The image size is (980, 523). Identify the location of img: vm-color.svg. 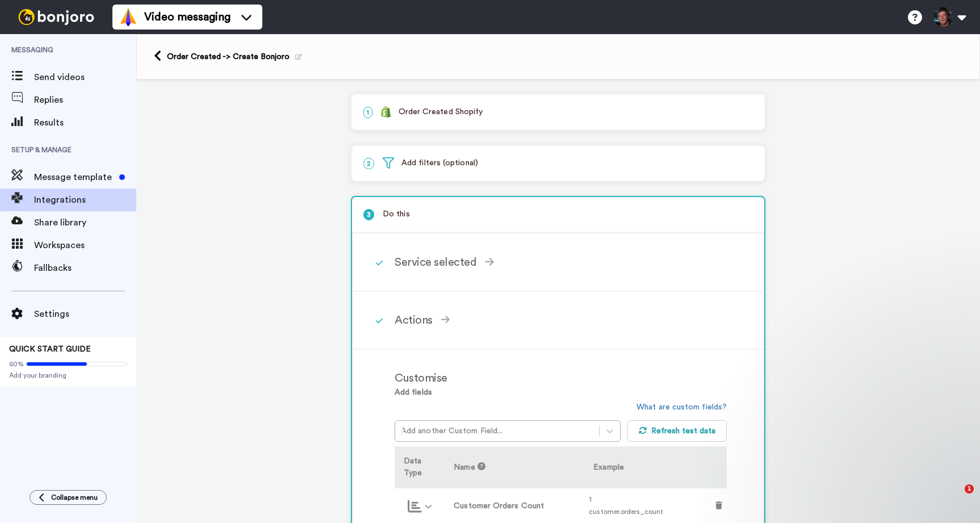
(129, 17).